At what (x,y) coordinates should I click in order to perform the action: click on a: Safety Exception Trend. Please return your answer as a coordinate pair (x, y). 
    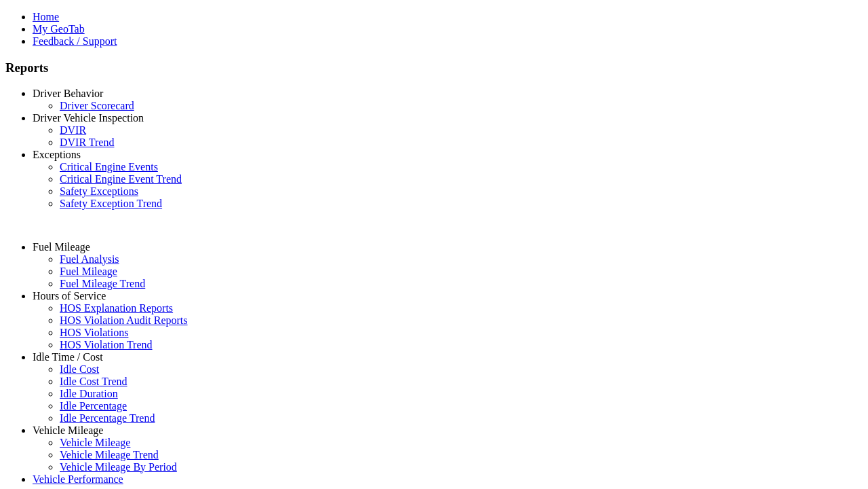
    Looking at the image, I should click on (110, 203).